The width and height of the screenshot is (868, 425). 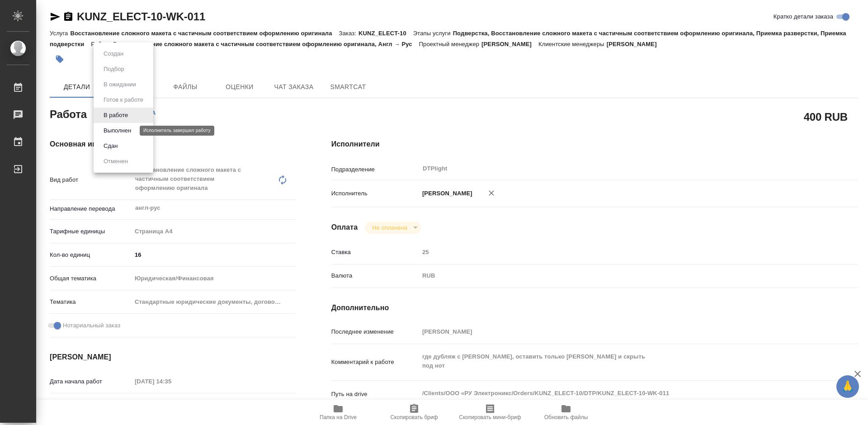 I want to click on button: Выполнен, so click(x=117, y=131).